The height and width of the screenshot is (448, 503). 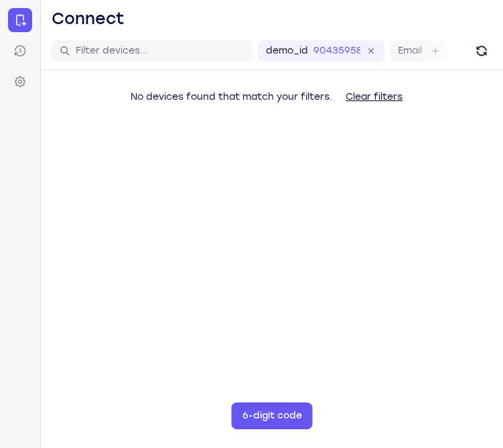 What do you see at coordinates (20, 20) in the screenshot?
I see `a: Connect` at bounding box center [20, 20].